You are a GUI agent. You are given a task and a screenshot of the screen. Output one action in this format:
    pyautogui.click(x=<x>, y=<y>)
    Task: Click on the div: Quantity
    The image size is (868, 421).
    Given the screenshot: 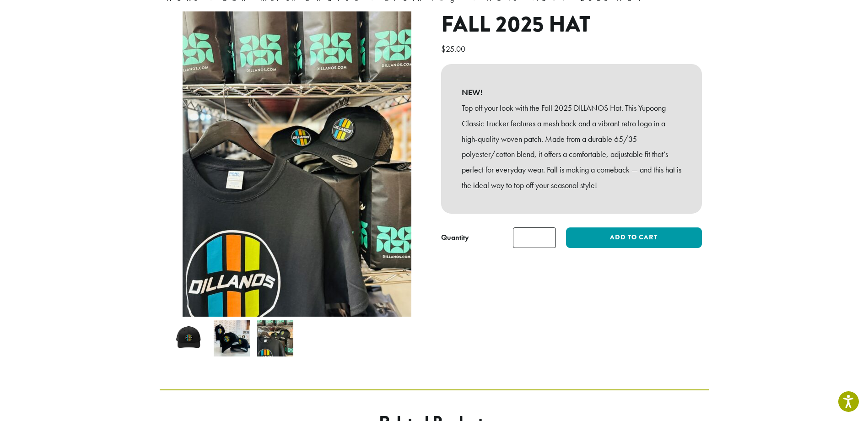 What is the action you would take?
    pyautogui.click(x=455, y=237)
    